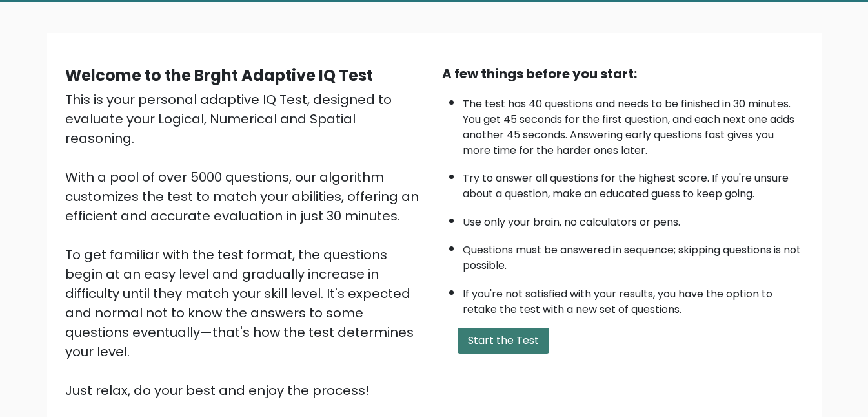  I want to click on li: The test has 40 questions and needs to be finished in 30 minutes. You get 45 seconds for the firs..., so click(633, 124).